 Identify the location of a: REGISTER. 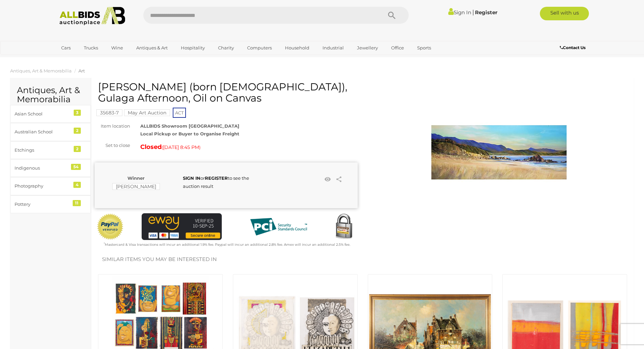
(217, 178).